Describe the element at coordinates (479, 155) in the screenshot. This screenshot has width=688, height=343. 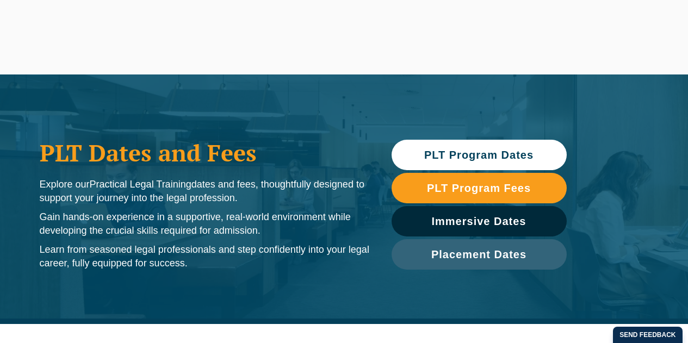
I see `a: PLT Program Dates` at that location.